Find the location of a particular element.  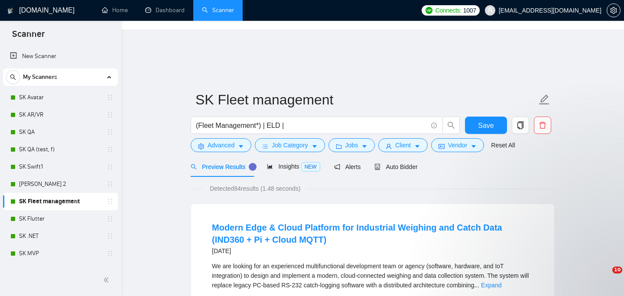

span: Alerts is located at coordinates (348, 167).